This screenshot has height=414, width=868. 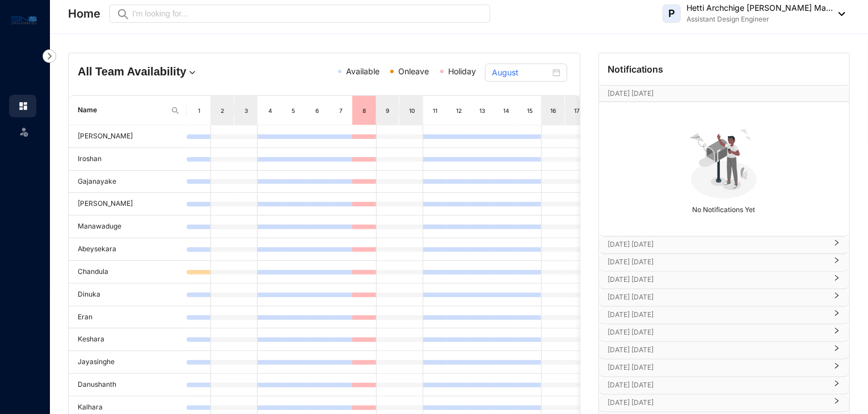 What do you see at coordinates (122, 110) in the screenshot?
I see `span: Name` at bounding box center [122, 110].